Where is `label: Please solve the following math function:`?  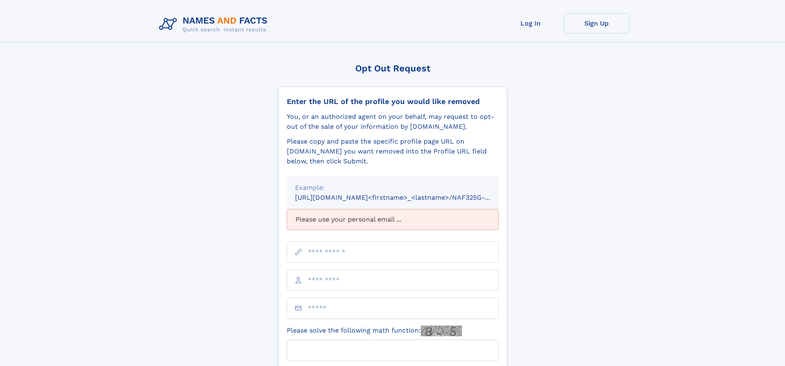 label: Please solve the following math function: is located at coordinates (374, 331).